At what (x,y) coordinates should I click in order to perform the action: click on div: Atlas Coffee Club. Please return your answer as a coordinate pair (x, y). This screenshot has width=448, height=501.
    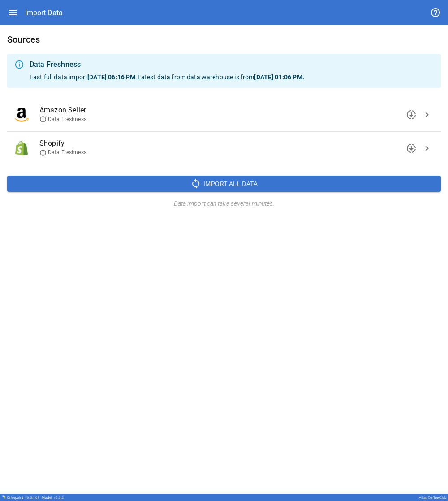
    Looking at the image, I should click on (432, 497).